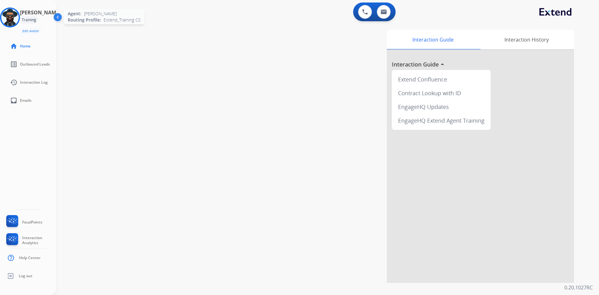  What do you see at coordinates (75, 14) in the screenshot?
I see `span: Agent:` at bounding box center [75, 14].